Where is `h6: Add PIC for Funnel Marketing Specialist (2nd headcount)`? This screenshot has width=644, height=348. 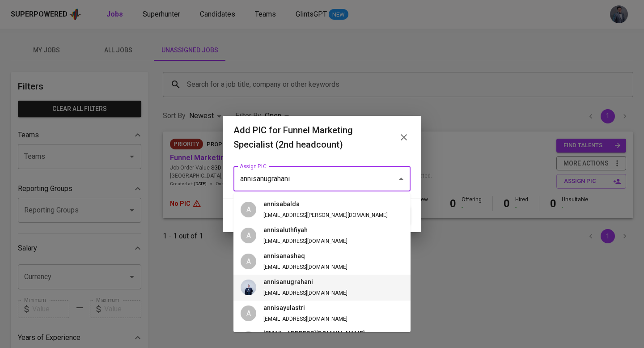 h6: Add PIC for Funnel Marketing Specialist (2nd headcount) is located at coordinates (312, 137).